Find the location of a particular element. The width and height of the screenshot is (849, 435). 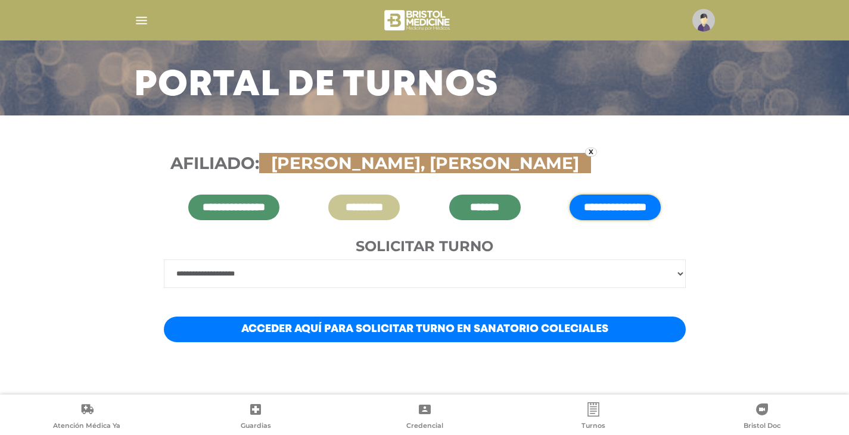

img: bristol-medicine-blanco.png is located at coordinates (418, 20).